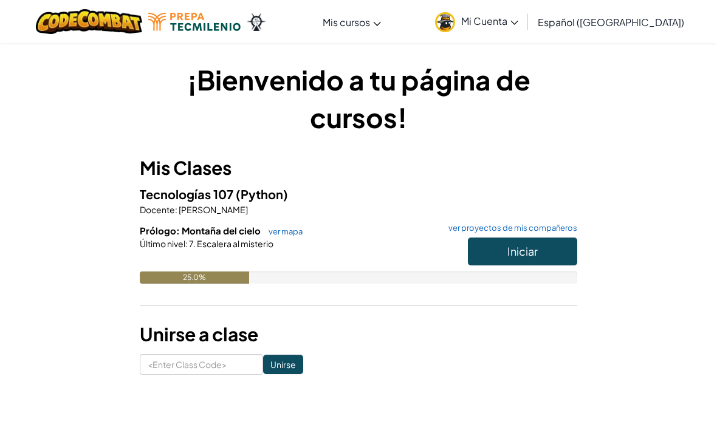  I want to click on input: Unirse, so click(283, 365).